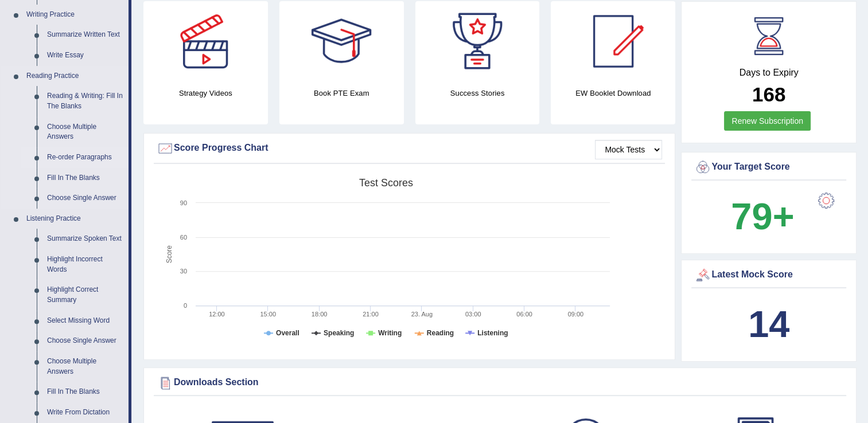 The width and height of the screenshot is (868, 423). Describe the element at coordinates (576, 314) in the screenshot. I see `text: 09:00` at that location.